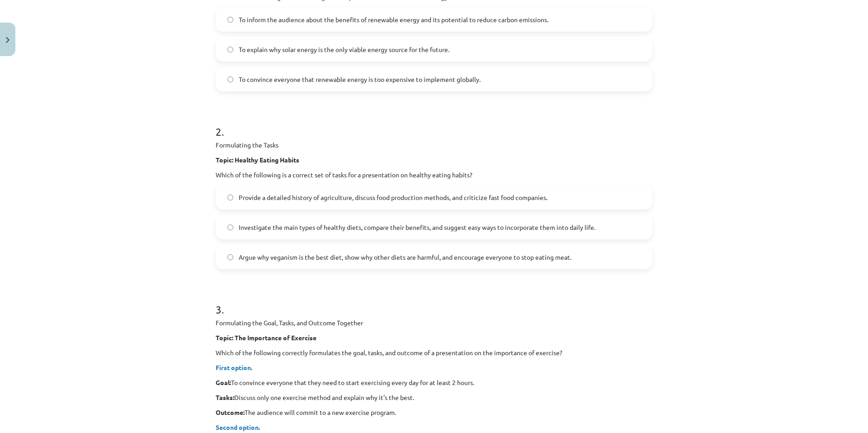  What do you see at coordinates (233, 367) in the screenshot?
I see `strong: First option.` at bounding box center [233, 367].